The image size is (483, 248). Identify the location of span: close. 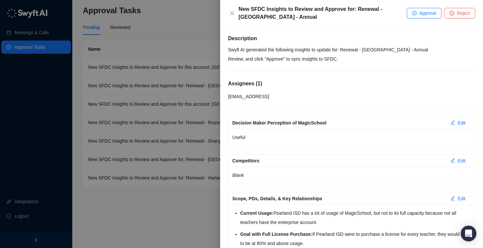
(232, 13).